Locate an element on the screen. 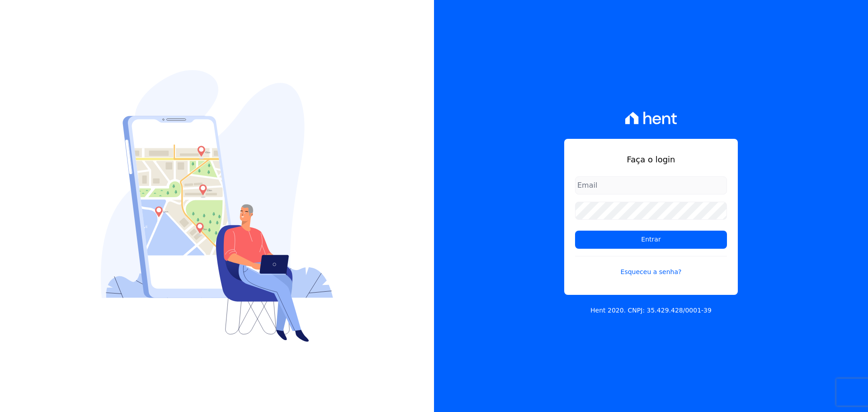  input: Entrar is located at coordinates (651, 240).